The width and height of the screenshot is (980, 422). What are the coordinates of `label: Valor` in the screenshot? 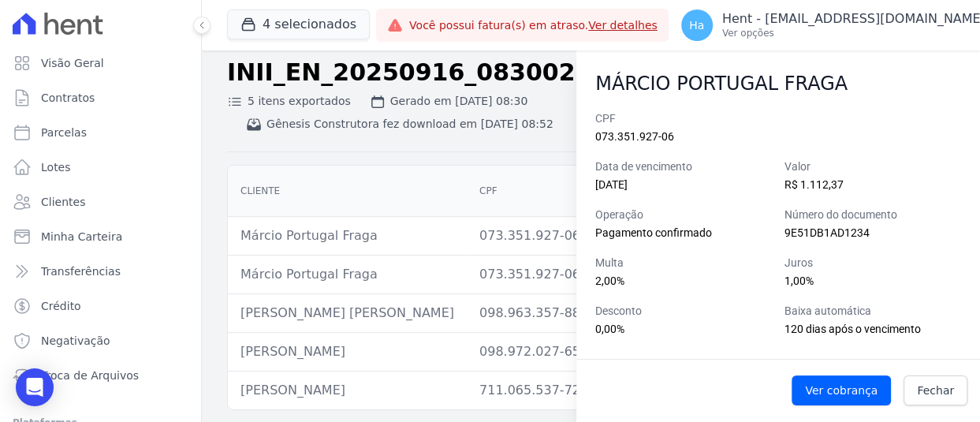 It's located at (873, 167).